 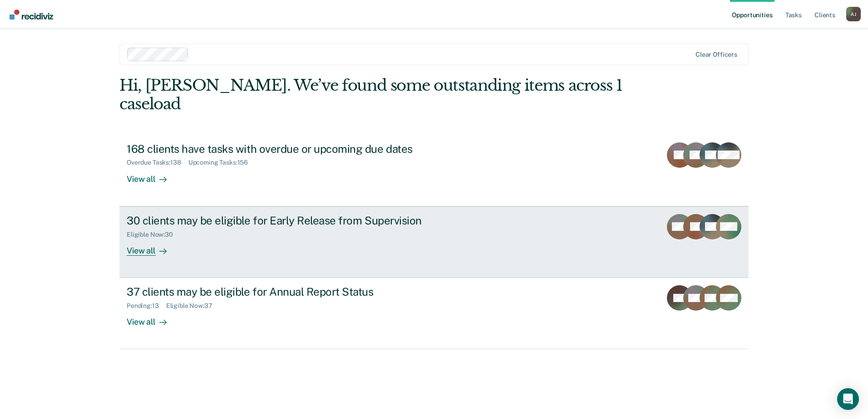 I want to click on div: Eligible Now : 37, so click(x=193, y=306).